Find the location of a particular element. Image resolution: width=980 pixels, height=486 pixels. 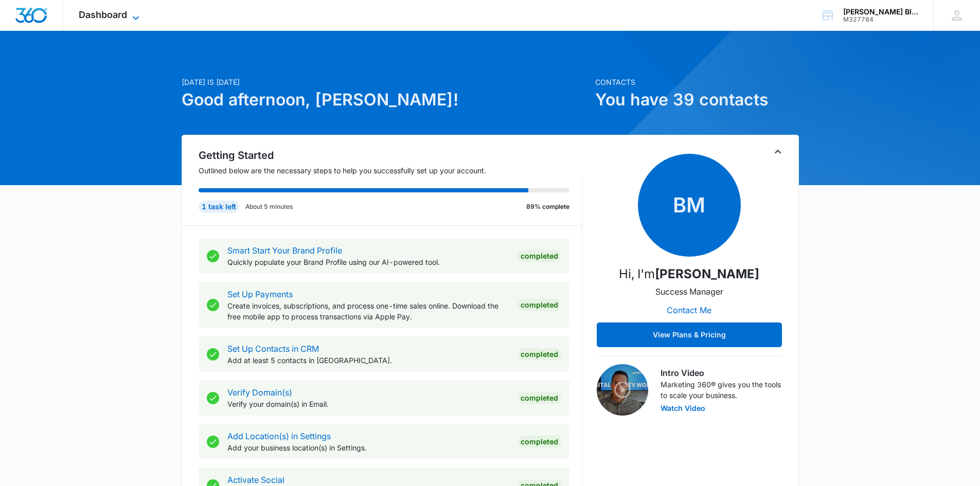

div: account name is located at coordinates (881, 12).